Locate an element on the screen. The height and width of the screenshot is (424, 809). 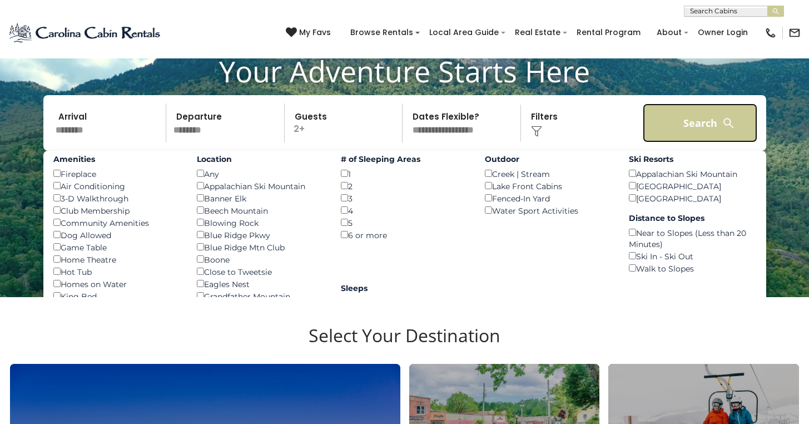
button: Search is located at coordinates (700, 123).